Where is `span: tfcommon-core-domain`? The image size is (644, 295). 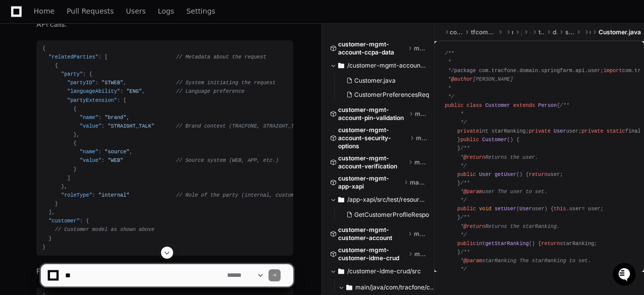 span: tfcommon-core-domain is located at coordinates (483, 32).